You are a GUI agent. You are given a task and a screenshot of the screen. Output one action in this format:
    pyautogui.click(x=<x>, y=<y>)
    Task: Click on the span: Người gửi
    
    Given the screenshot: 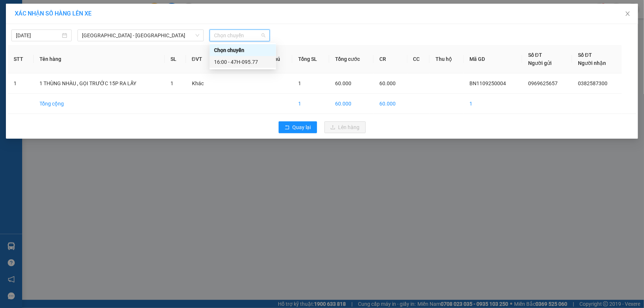 What is the action you would take?
    pyautogui.click(x=540, y=63)
    